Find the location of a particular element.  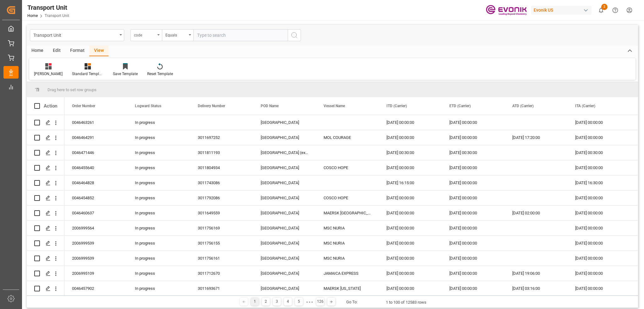

button: search button is located at coordinates (294, 35).